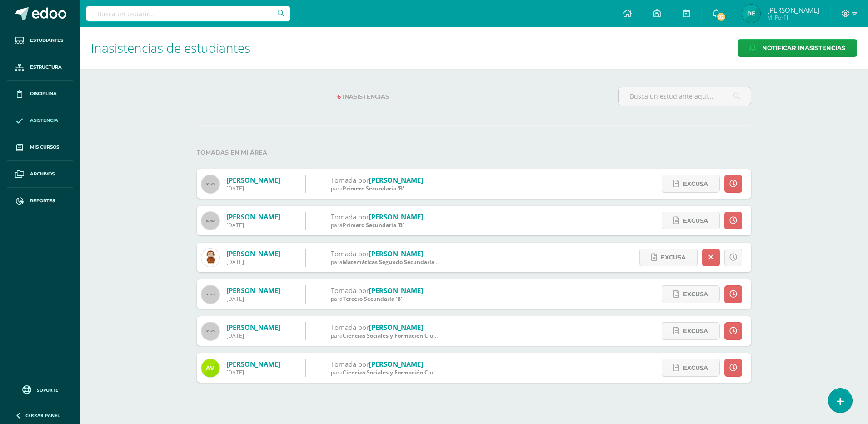  Describe the element at coordinates (42, 174) in the screenshot. I see `span: Archivos` at that location.